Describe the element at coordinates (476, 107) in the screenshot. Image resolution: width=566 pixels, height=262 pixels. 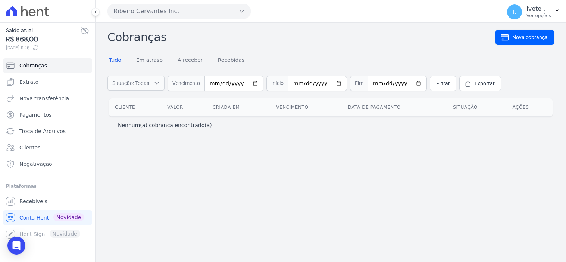
I see `th: Situação` at that location.